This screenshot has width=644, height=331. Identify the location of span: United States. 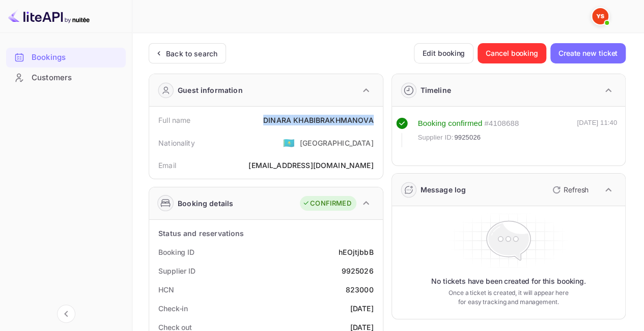
(289, 143).